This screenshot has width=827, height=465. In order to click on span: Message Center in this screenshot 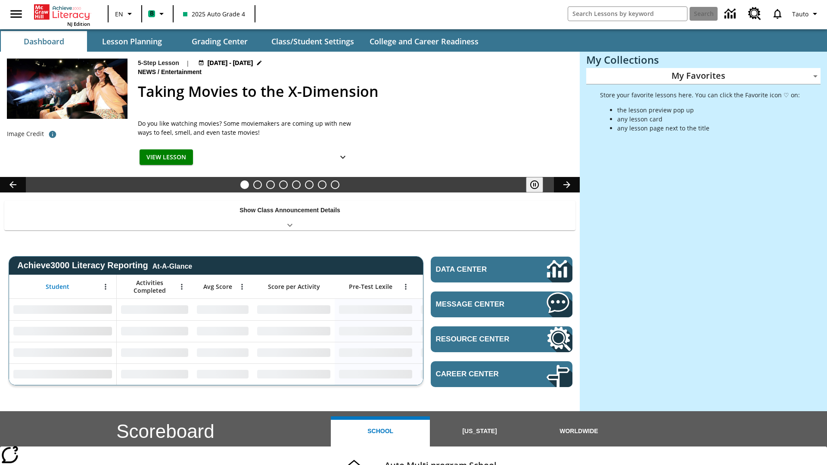, I will do `click(478, 305)`.